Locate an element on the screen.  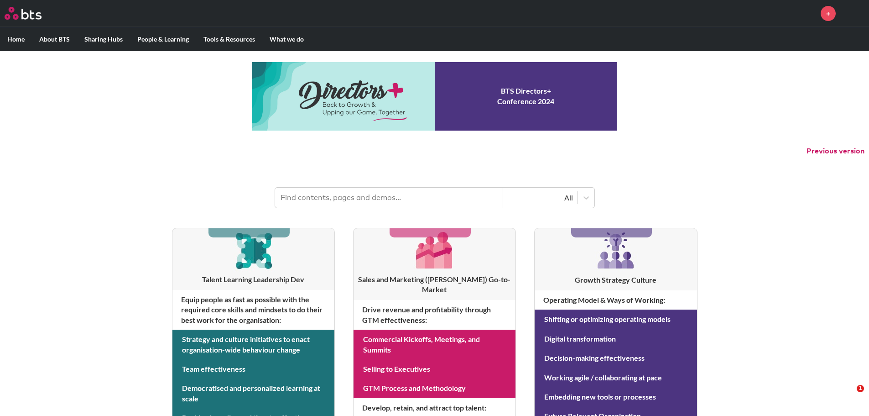
label: Sharing Hubs is located at coordinates (104, 39).